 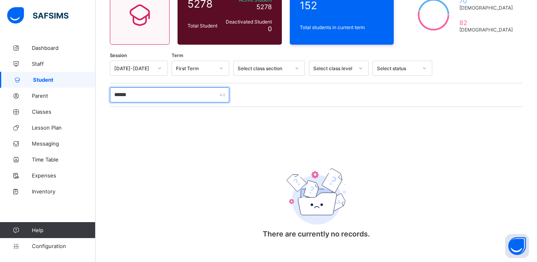 I want to click on div: Select class level, so click(x=334, y=68).